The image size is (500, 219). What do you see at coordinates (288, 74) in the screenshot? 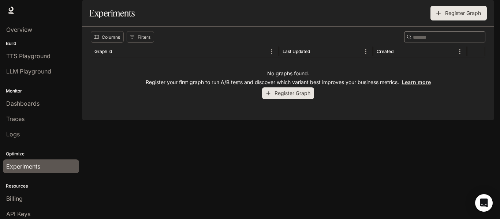
I see `p: No graphs found.` at bounding box center [288, 74].